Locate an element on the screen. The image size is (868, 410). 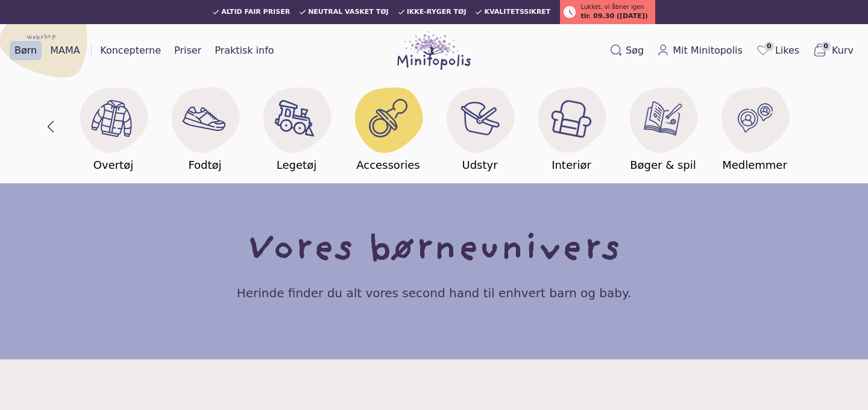
h5: Overtøj is located at coordinates (113, 165).